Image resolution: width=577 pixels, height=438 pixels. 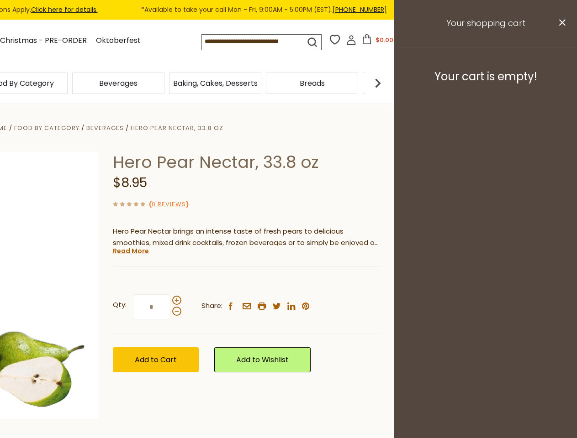 What do you see at coordinates (215, 83) in the screenshot?
I see `a: Baking, Cakes, Desserts` at bounding box center [215, 83].